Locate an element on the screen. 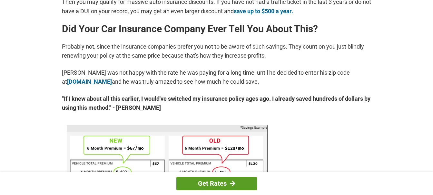 This screenshot has width=433, height=195. a: Get Rates is located at coordinates (216, 184).